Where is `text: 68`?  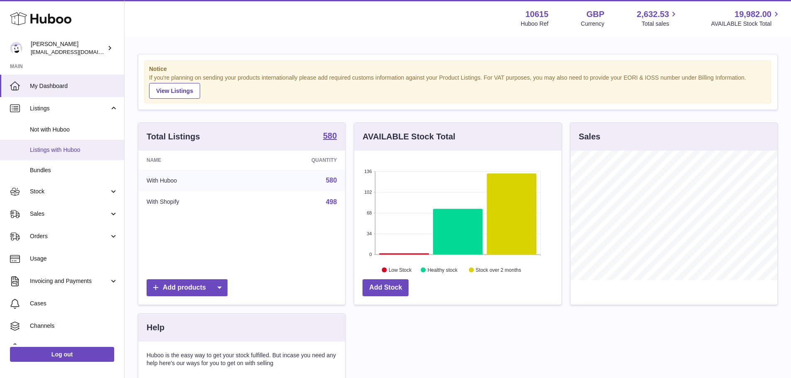
text: 68 is located at coordinates (370, 213).